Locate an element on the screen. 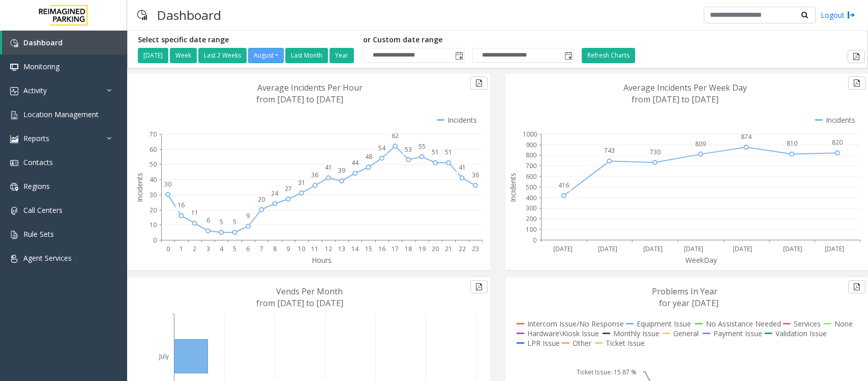 This screenshot has width=868, height=381. text: 24 is located at coordinates (274, 193).